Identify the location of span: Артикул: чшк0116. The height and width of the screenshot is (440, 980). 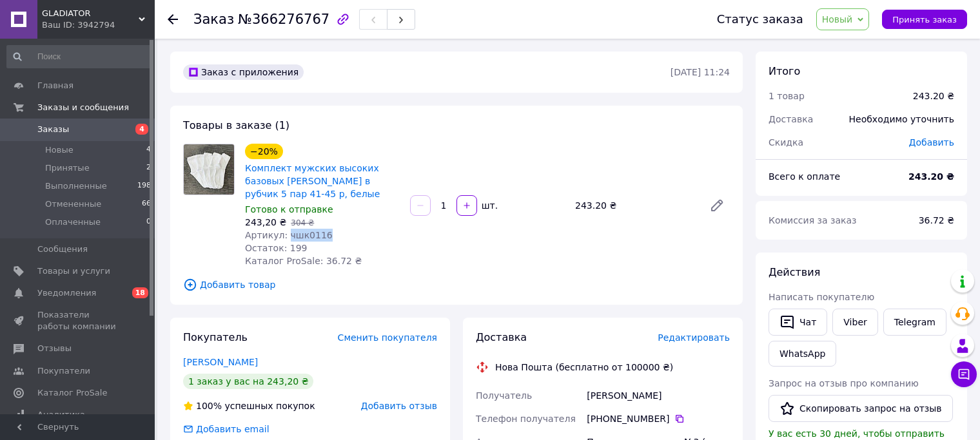
(289, 235).